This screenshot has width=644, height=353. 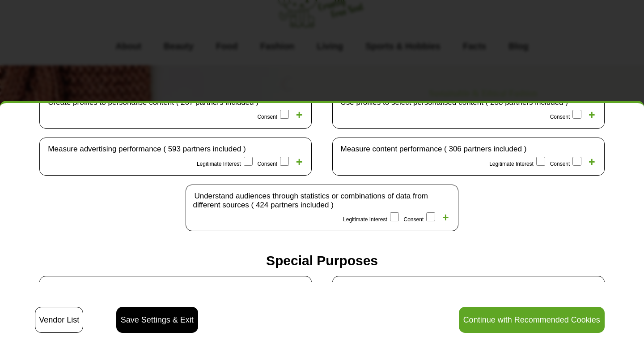 I want to click on h3: Special Purposes, so click(x=322, y=261).